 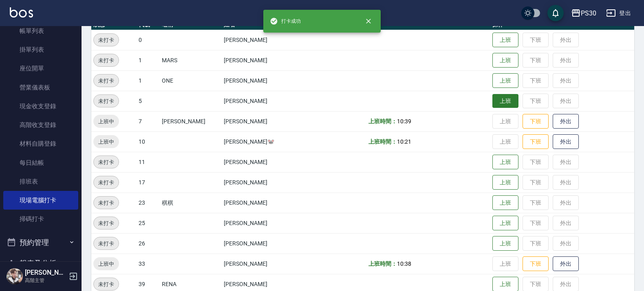 I want to click on a: 營業儀表板, so click(x=41, y=87).